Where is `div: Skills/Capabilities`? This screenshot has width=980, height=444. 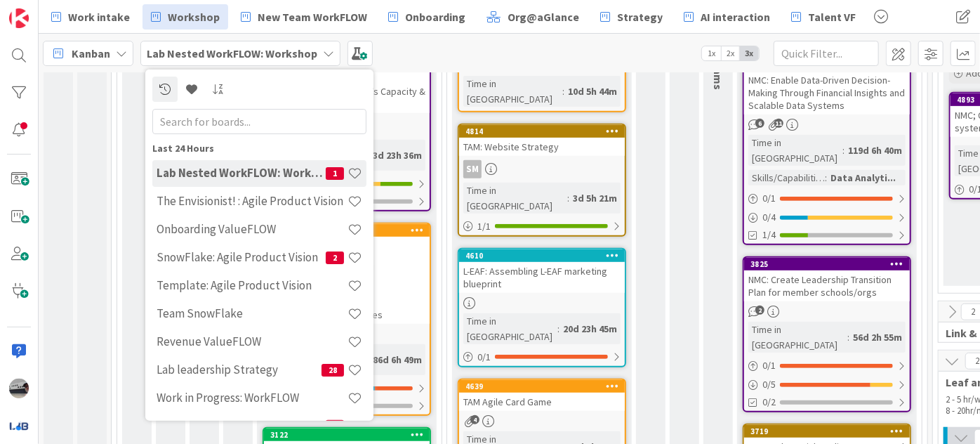 div: Skills/Capabilities is located at coordinates (786, 177).